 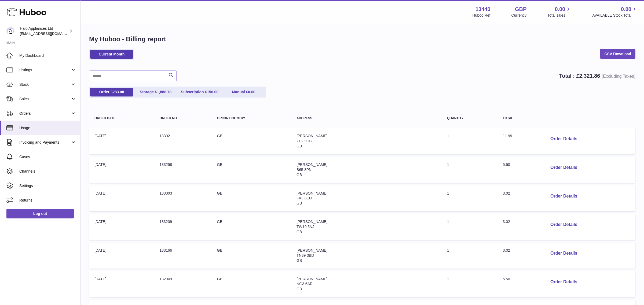 What do you see at coordinates (182, 256) in the screenshot?
I see `td: 133166` at bounding box center [182, 256].